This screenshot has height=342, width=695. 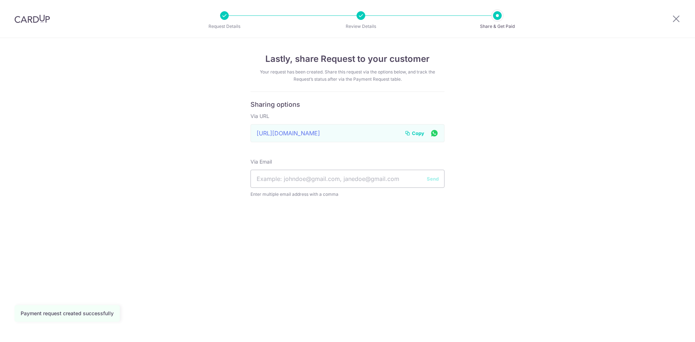 I want to click on img: CardUp, so click(x=32, y=19).